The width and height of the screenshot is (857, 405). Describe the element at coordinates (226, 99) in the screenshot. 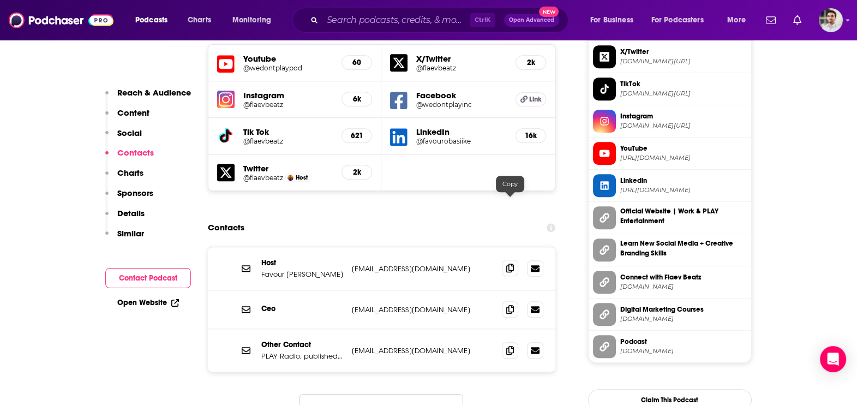

I see `img: iconImage` at that location.